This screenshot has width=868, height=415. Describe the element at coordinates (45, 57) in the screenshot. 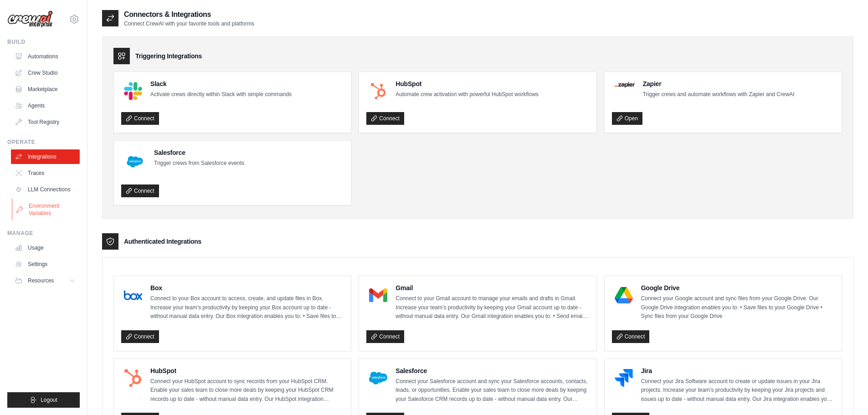

I see `a: Automations` at that location.